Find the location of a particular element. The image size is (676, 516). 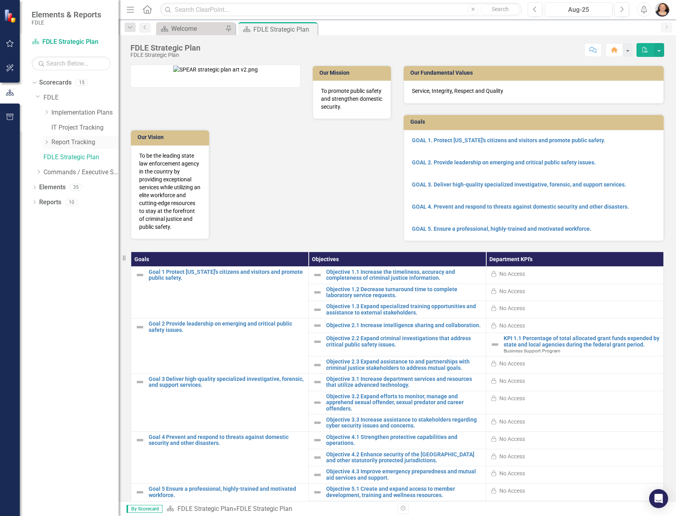

a: Report Tracking is located at coordinates (85, 142).